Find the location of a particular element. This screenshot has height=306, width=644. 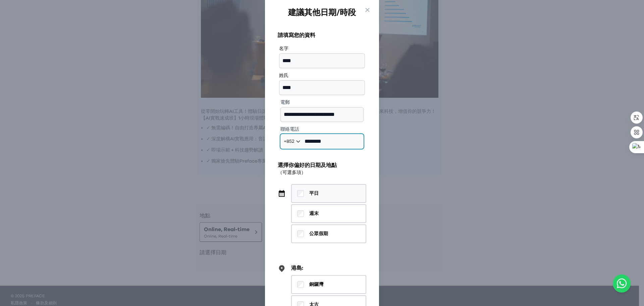

label: 聯絡電話 is located at coordinates (322, 129).